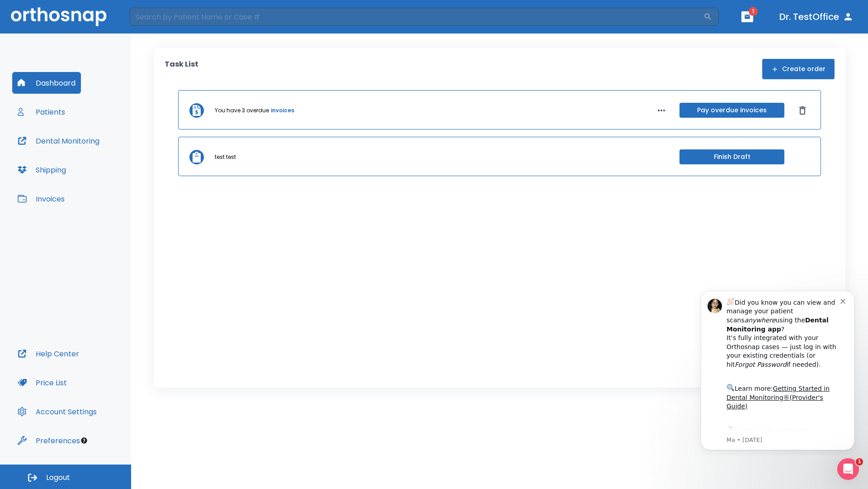  What do you see at coordinates (84, 440) in the screenshot?
I see `div: Tooltip anchor` at bounding box center [84, 440].